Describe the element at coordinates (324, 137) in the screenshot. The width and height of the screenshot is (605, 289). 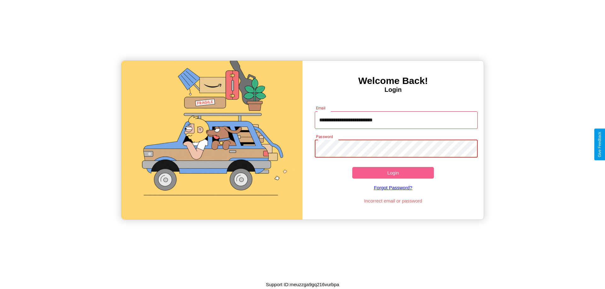
I see `label: Password` at that location.